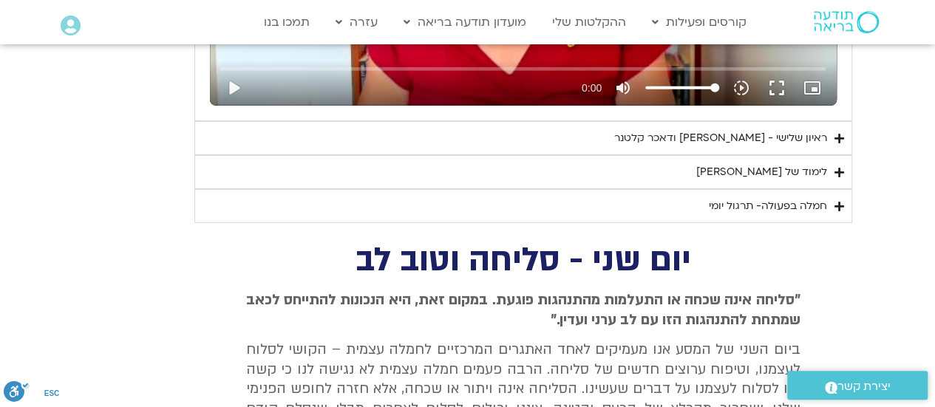  What do you see at coordinates (523, 310) in the screenshot?
I see `span: "סליחה אינה שכחה או התעלמות מהתנהגות פוגעת. במקום זאת, היא הנכונות להתייחס לכאב שמתחת להתנהגות הז...` at bounding box center [523, 310].